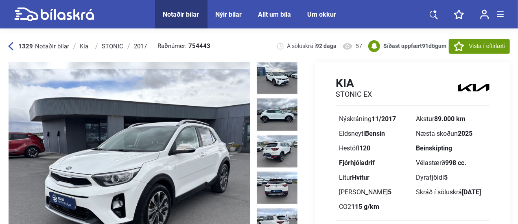 Image resolution: width=518 pixels, height=224 pixels. I want to click on span: 57, so click(359, 46).